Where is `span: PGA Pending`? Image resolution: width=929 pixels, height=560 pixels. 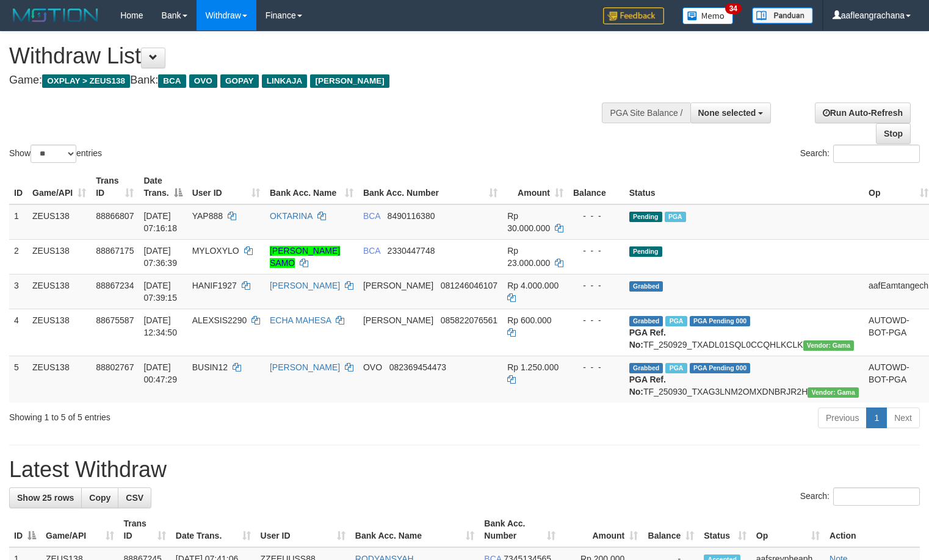
span: PGA Pending is located at coordinates (720, 368).